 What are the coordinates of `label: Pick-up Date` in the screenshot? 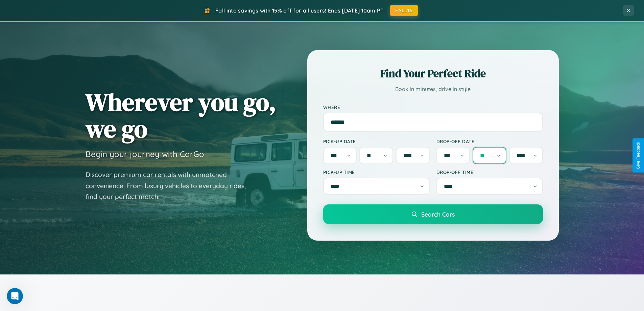 It's located at (376, 141).